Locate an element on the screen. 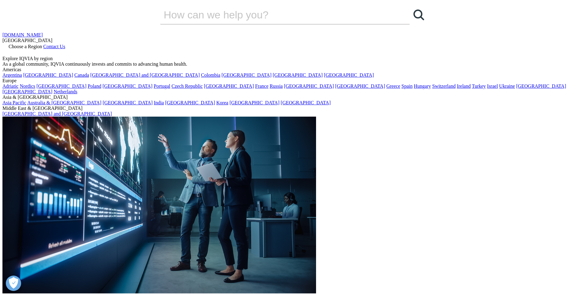  input: Search is located at coordinates (276, 15).